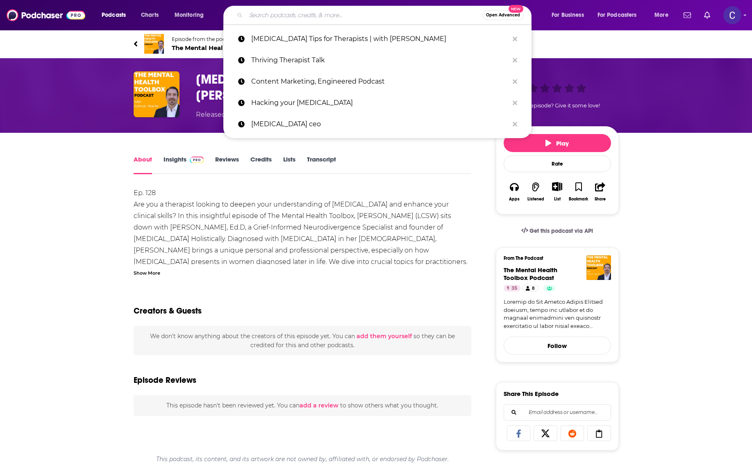 The height and width of the screenshot is (464, 752). What do you see at coordinates (512, 288) in the screenshot?
I see `a: 35` at bounding box center [512, 288].